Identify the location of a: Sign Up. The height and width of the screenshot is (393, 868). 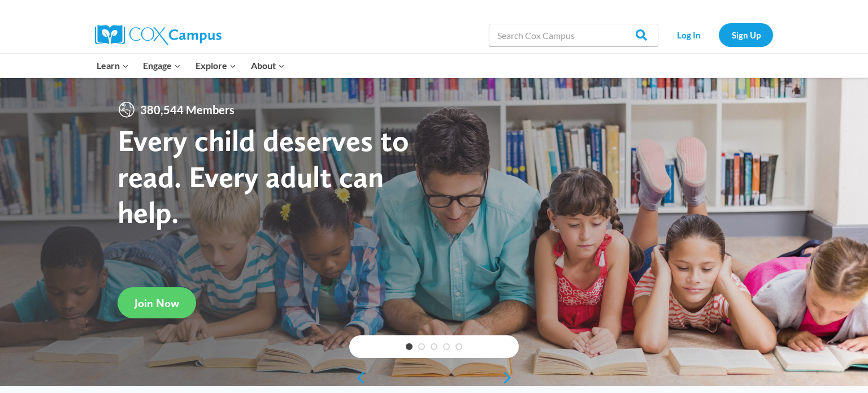
(746, 35).